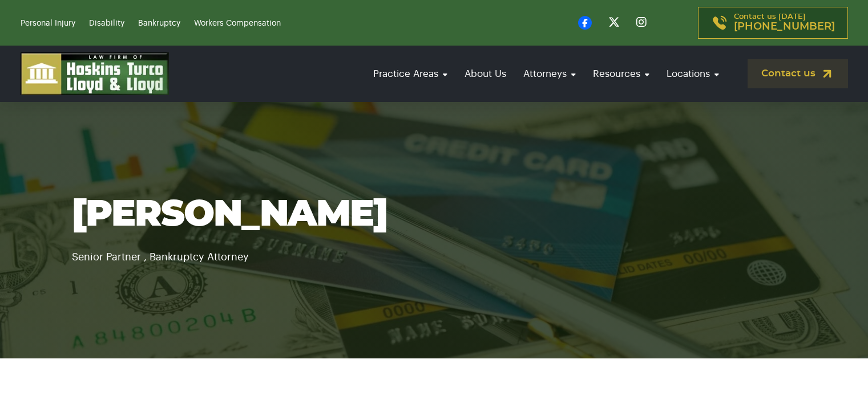  What do you see at coordinates (159, 23) in the screenshot?
I see `a: Bankruptcy` at bounding box center [159, 23].